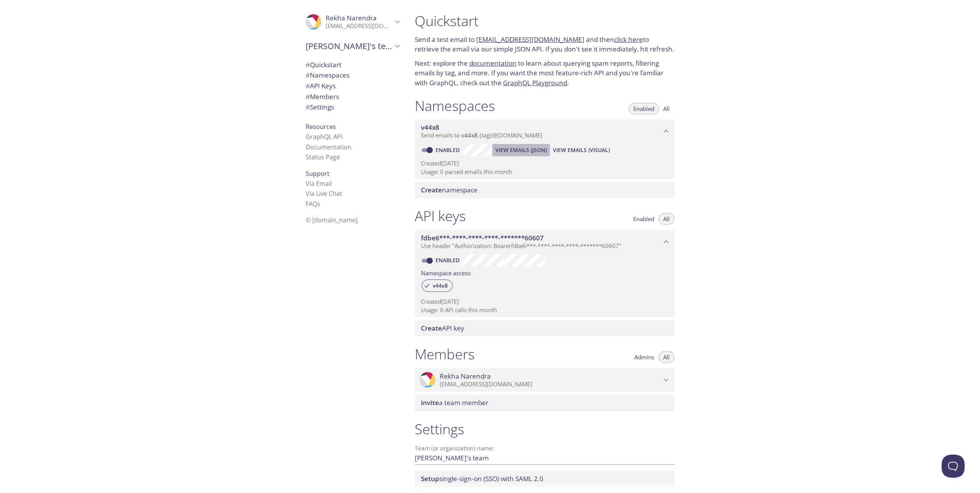  Describe the element at coordinates (322, 96) in the screenshot. I see `span: Members` at that location.